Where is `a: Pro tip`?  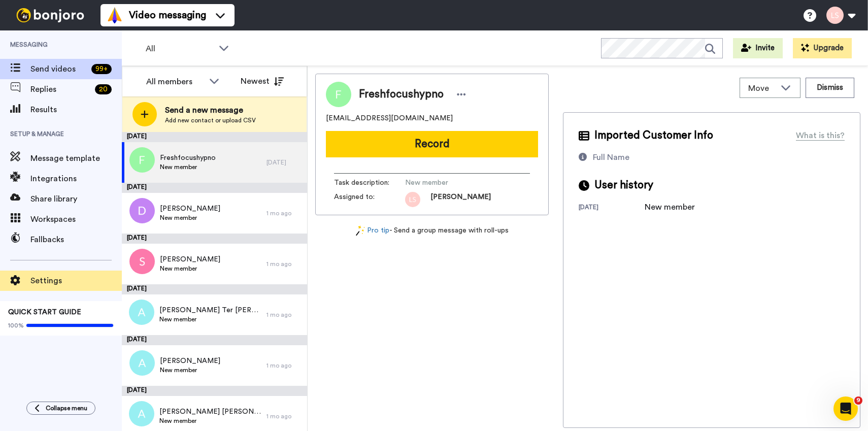
a: Pro tip is located at coordinates (372, 230).